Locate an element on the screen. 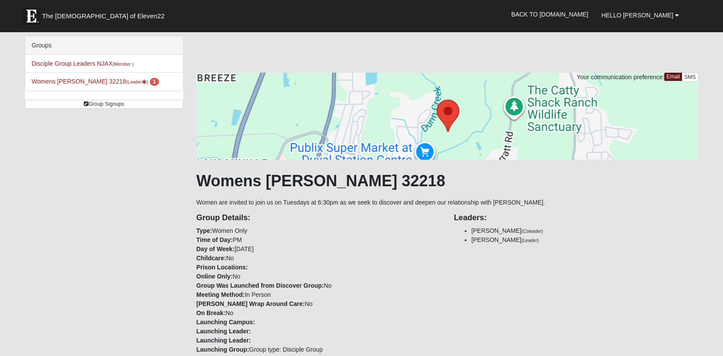 Image resolution: width=723 pixels, height=356 pixels. strong: Day of Week: is located at coordinates (215, 249).